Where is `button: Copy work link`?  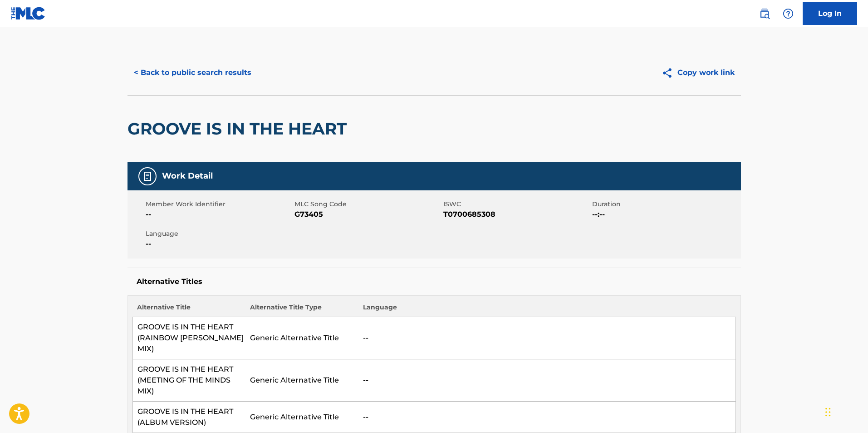
button: Copy work link is located at coordinates (698, 73).